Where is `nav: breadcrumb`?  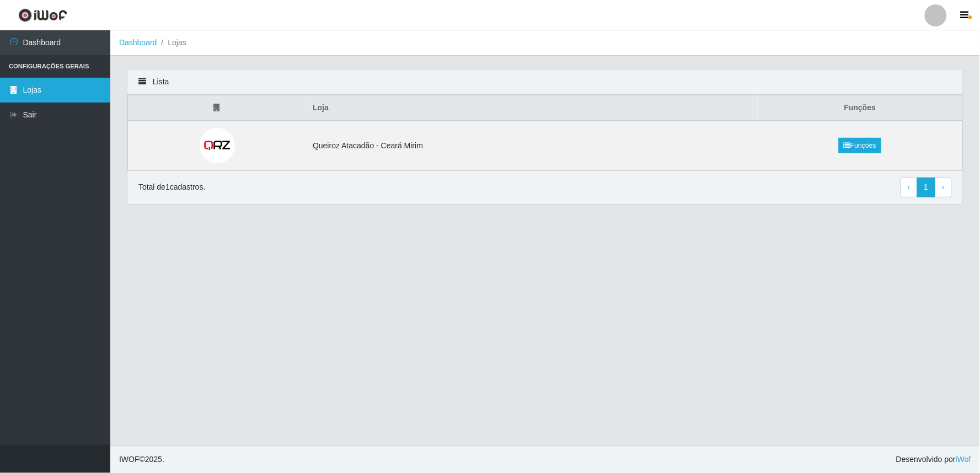 nav: breadcrumb is located at coordinates (545, 43).